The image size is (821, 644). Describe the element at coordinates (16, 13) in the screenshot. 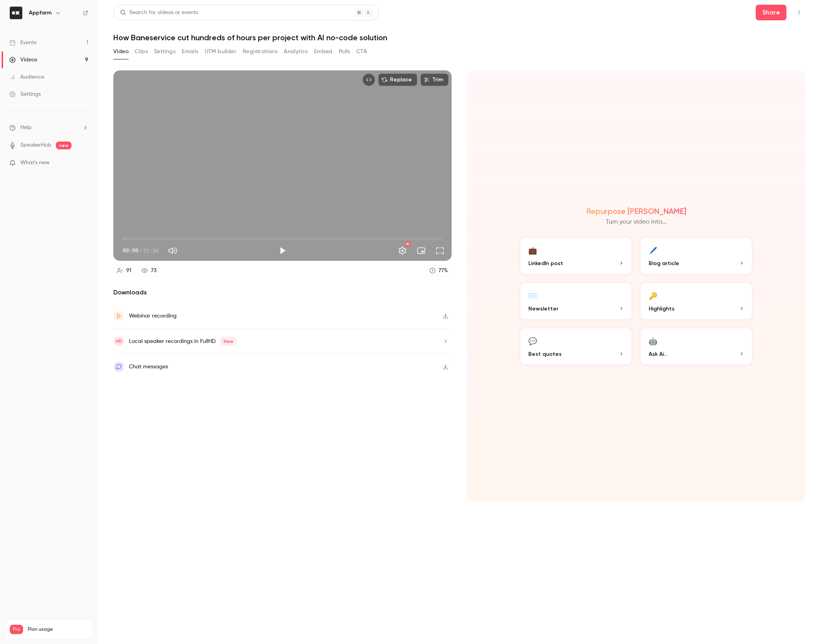

I see `img: Appfarm` at that location.